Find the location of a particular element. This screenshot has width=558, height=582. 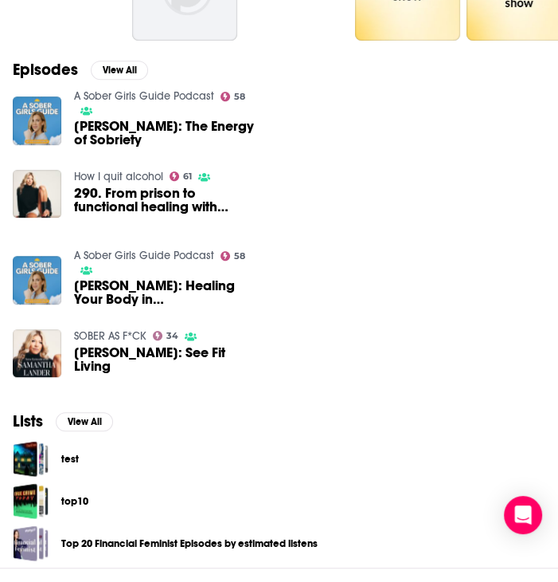

h2: Episodes is located at coordinates (45, 69).